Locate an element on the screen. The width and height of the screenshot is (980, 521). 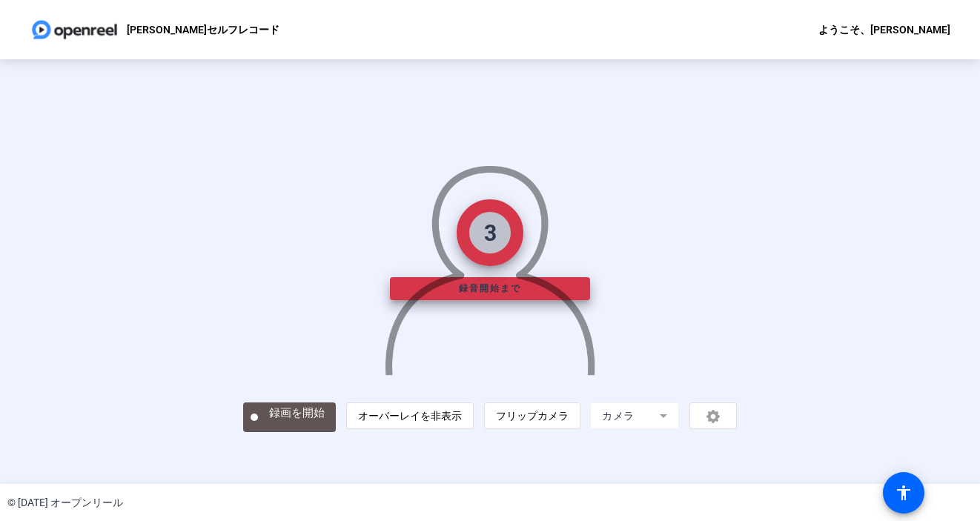
mat-icon: accessibility is located at coordinates (904, 492).